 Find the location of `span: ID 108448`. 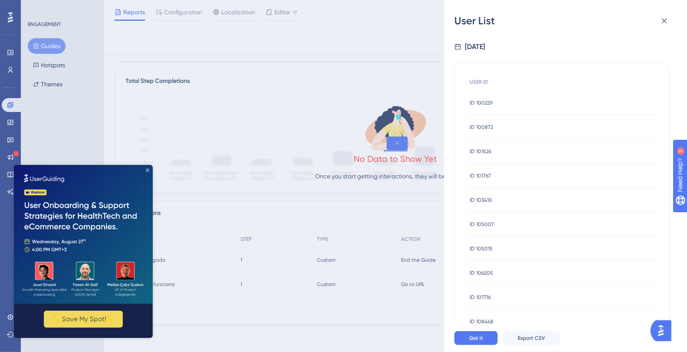

span: ID 108448 is located at coordinates (481, 322).